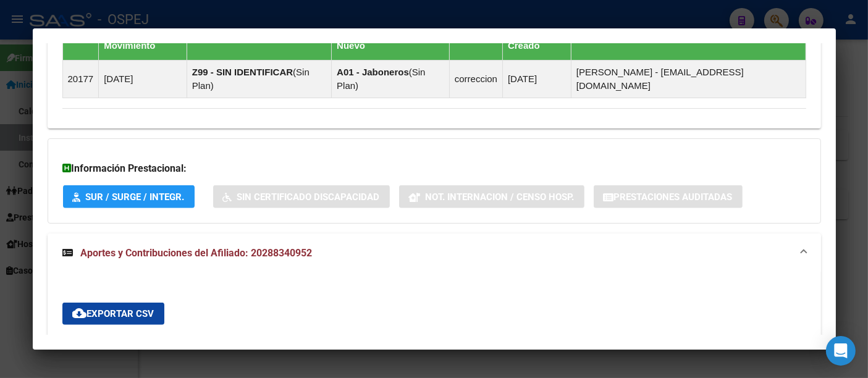 The width and height of the screenshot is (868, 378). I want to click on span: SUR / SURGE / INTEGR., so click(135, 197).